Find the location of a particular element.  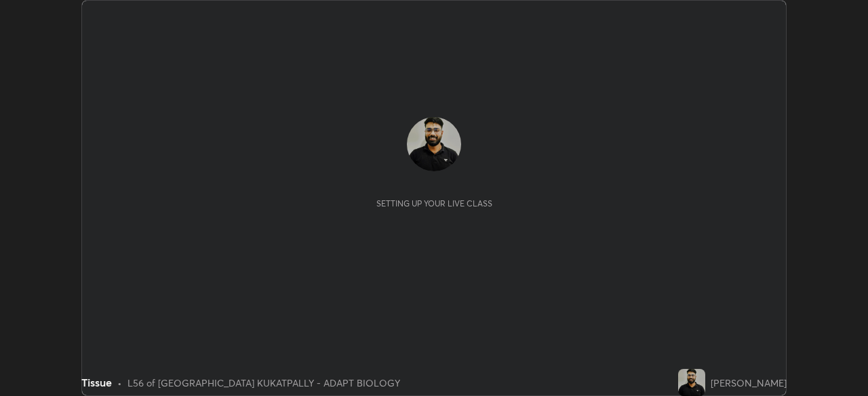

div: Setting up your live class is located at coordinates (434, 203).